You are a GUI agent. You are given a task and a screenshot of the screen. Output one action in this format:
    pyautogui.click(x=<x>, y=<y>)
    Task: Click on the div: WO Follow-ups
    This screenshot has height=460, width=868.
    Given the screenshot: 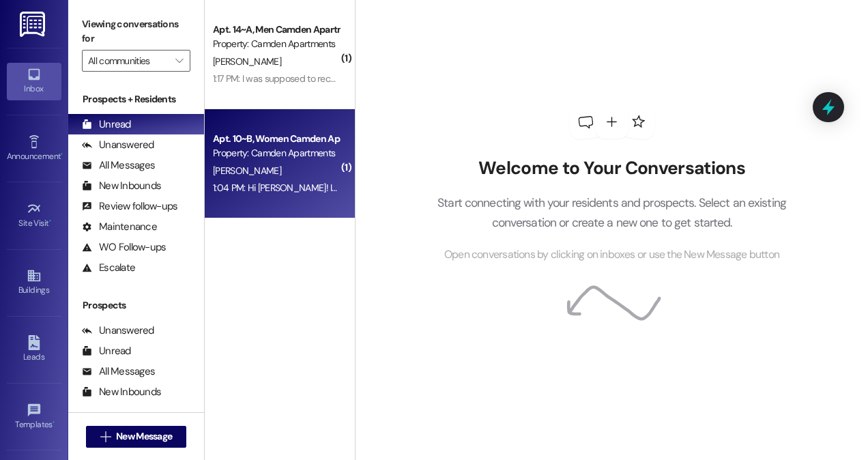 What is the action you would take?
    pyautogui.click(x=123, y=247)
    